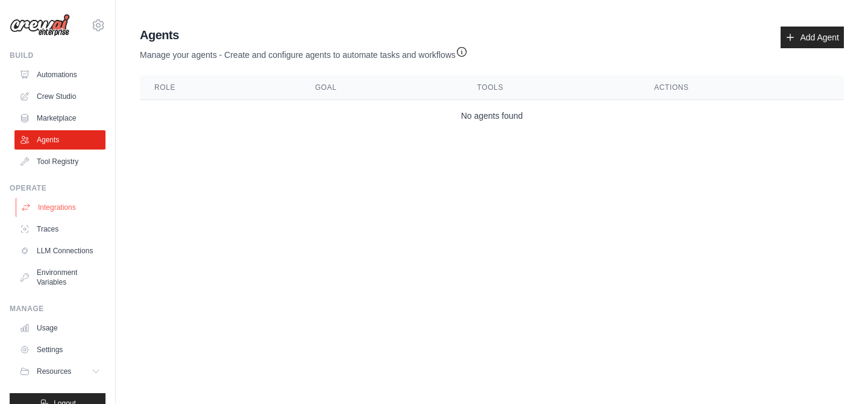 This screenshot has width=868, height=404. Describe the element at coordinates (304, 52) in the screenshot. I see `p: Manage your agents - Create and configure agents to automate tasks and workflows` at that location.